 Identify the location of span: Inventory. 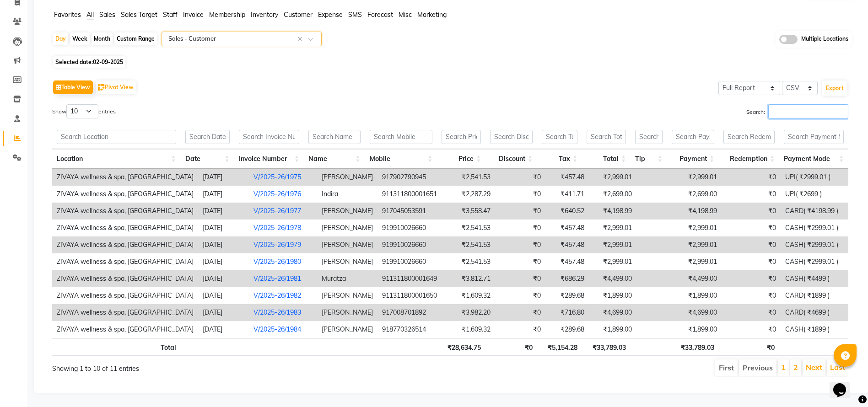
(264, 15).